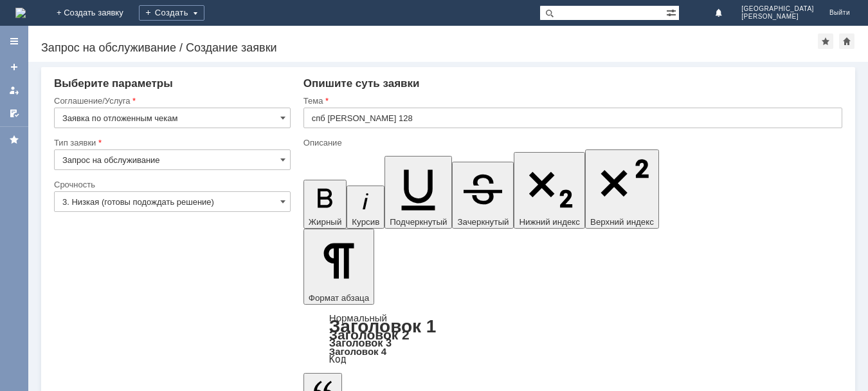 The height and width of the screenshot is (391, 868). I want to click on span: Опишите суть заявки, so click(362, 83).